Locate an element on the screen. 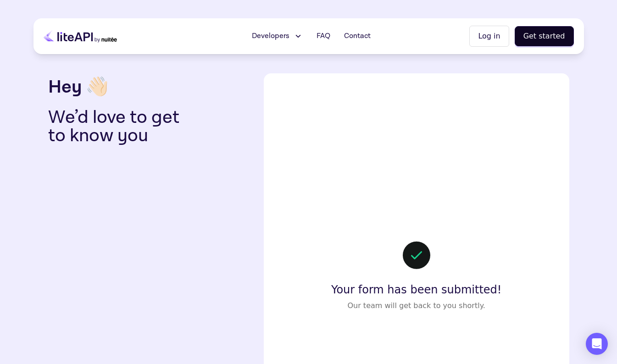 This screenshot has width=617, height=364. span: FAQ is located at coordinates (324, 36).